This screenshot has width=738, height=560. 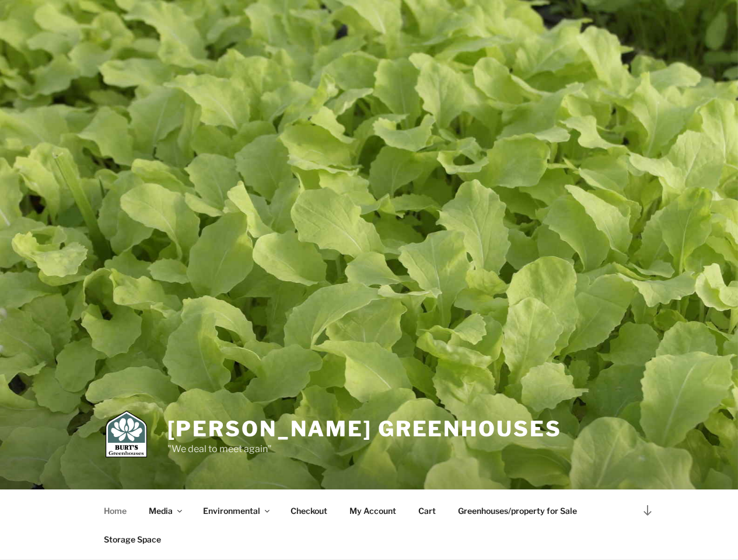 I want to click on a: Cart, so click(x=427, y=510).